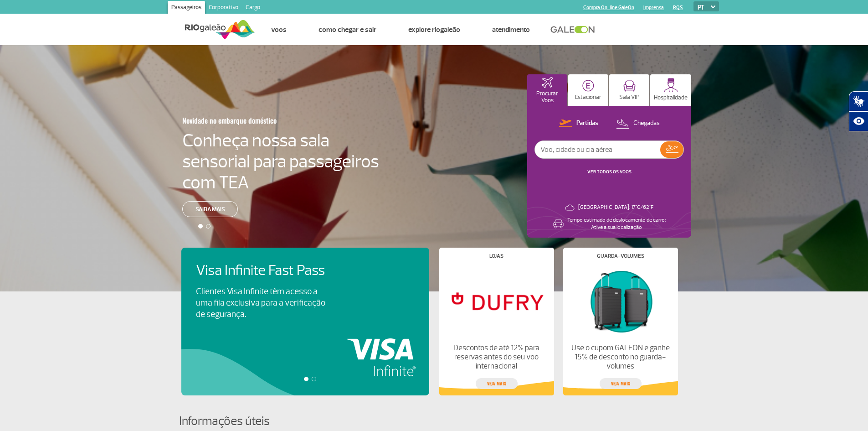 The image size is (868, 431). I want to click on h3: Novidade no embarque doméstico, so click(258, 121).